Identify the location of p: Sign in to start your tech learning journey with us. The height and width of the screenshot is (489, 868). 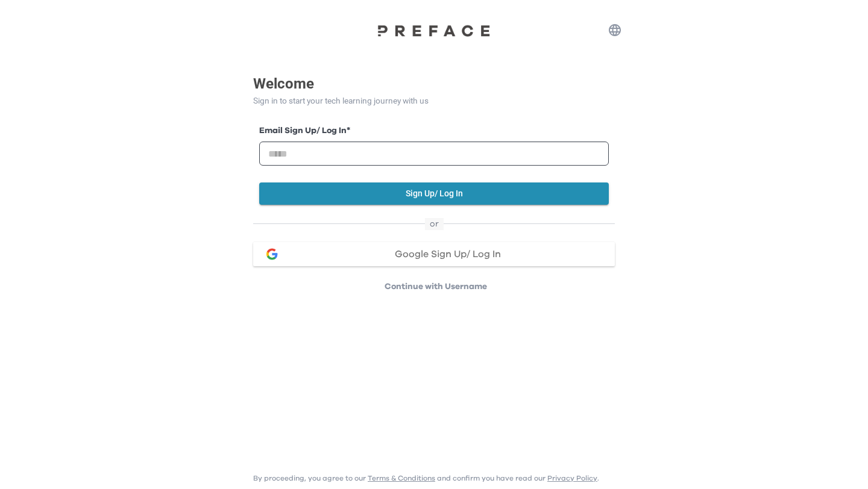
(434, 101).